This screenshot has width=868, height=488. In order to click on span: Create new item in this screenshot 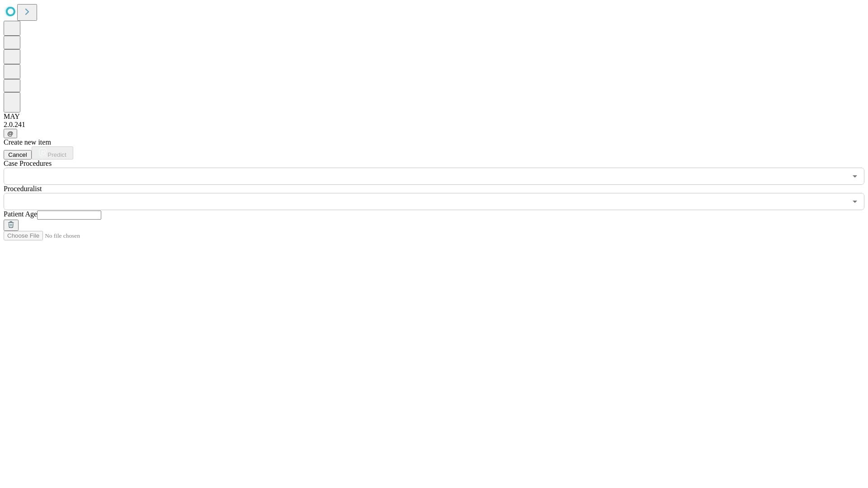, I will do `click(27, 142)`.